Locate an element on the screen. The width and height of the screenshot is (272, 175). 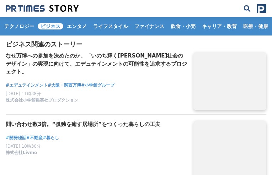
a: ライフスタイル is located at coordinates (111, 26).